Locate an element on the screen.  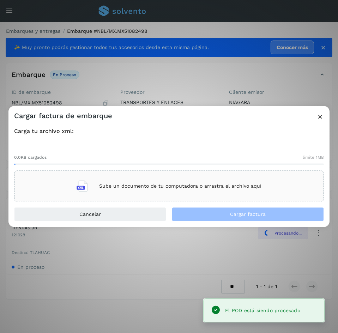
h4: Carga tu archivo xml: is located at coordinates (169, 131).